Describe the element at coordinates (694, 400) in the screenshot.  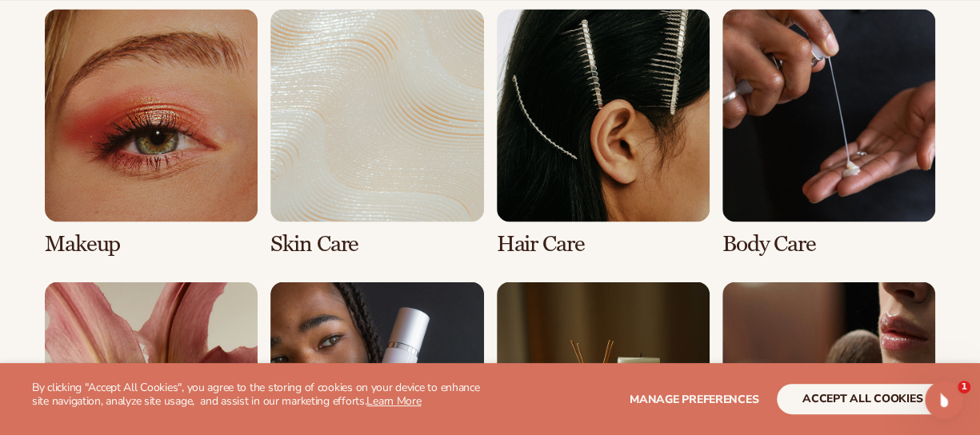
I see `span: Manage preferences` at that location.